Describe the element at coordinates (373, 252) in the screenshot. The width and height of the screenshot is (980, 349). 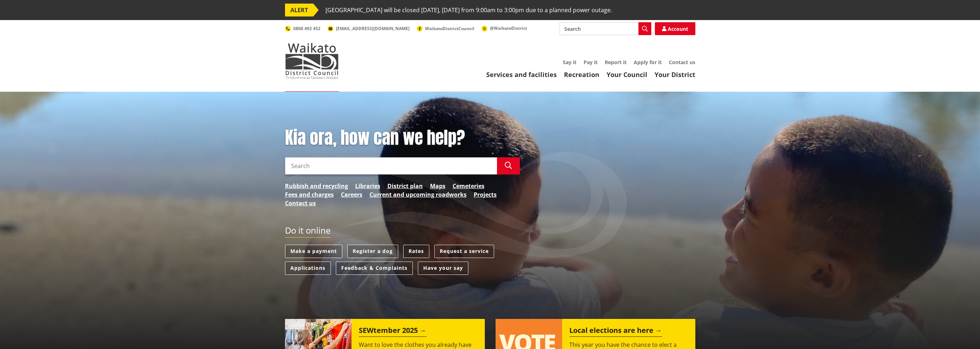
I see `a: Register a dog` at that location.